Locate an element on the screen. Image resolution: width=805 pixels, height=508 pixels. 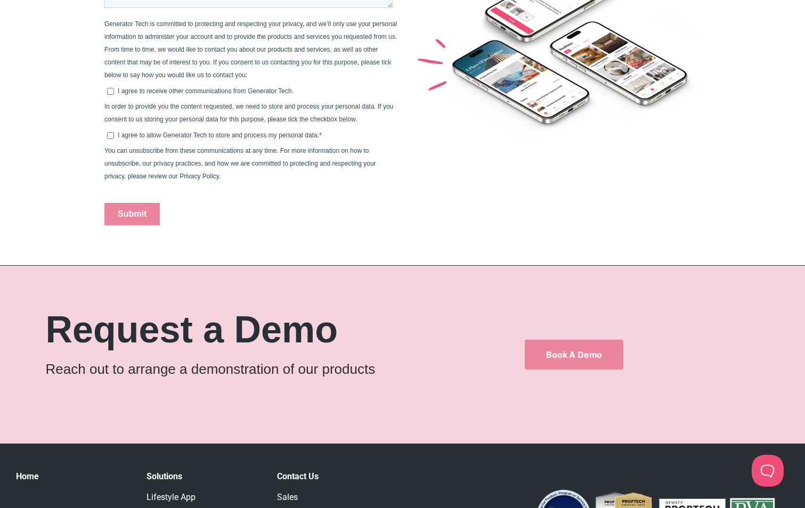
a: Sales is located at coordinates (287, 497).